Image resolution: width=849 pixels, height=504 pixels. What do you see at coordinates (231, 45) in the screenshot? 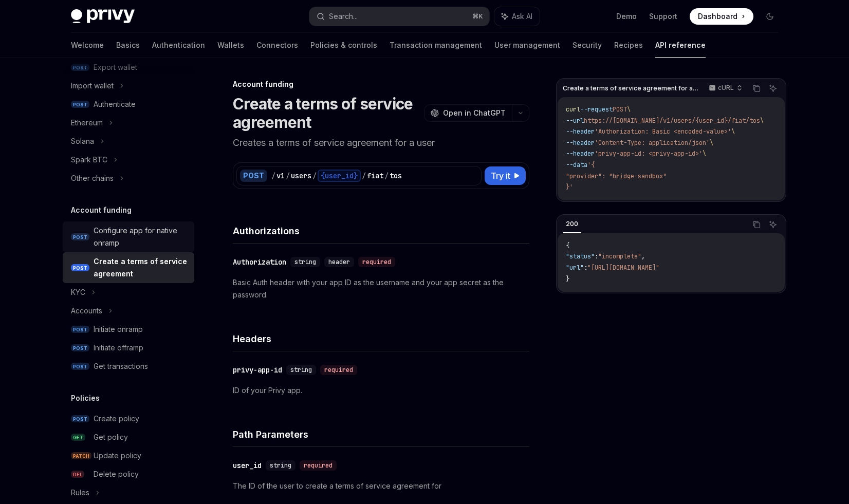
I see `a: Wallets` at bounding box center [231, 45].